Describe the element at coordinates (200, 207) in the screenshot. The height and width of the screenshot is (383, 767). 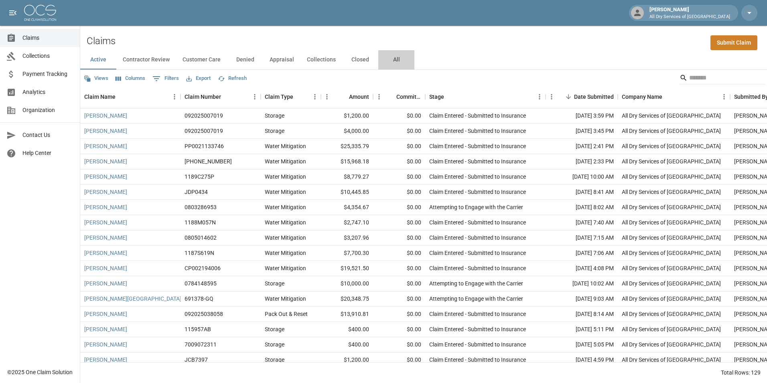
I see `div: 0803286953` at that location.